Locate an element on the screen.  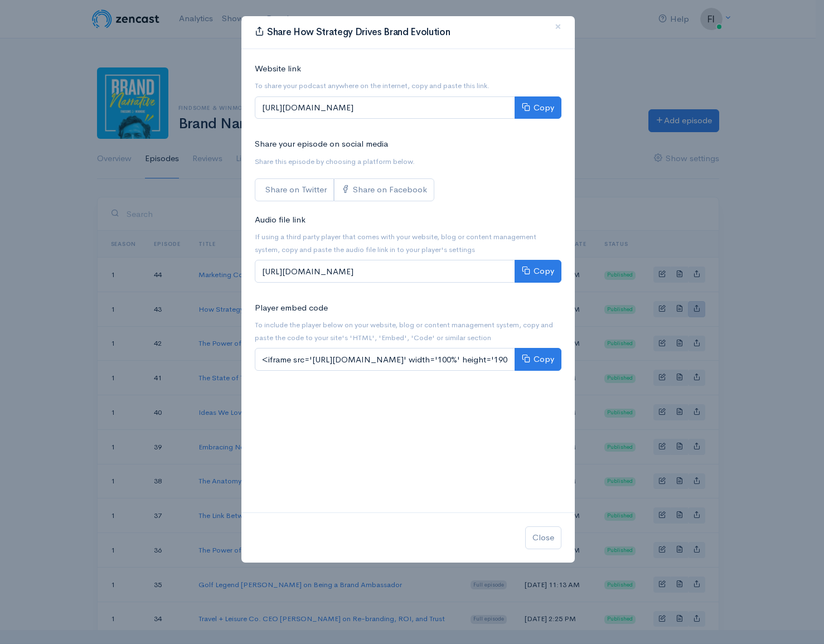
label: Audio file link is located at coordinates (280, 220).